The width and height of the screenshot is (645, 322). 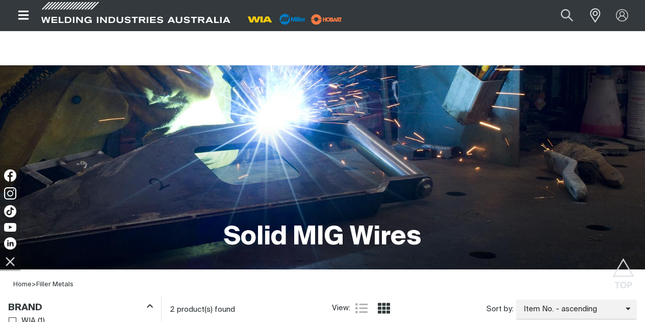 I want to click on button: Search products, so click(x=567, y=15).